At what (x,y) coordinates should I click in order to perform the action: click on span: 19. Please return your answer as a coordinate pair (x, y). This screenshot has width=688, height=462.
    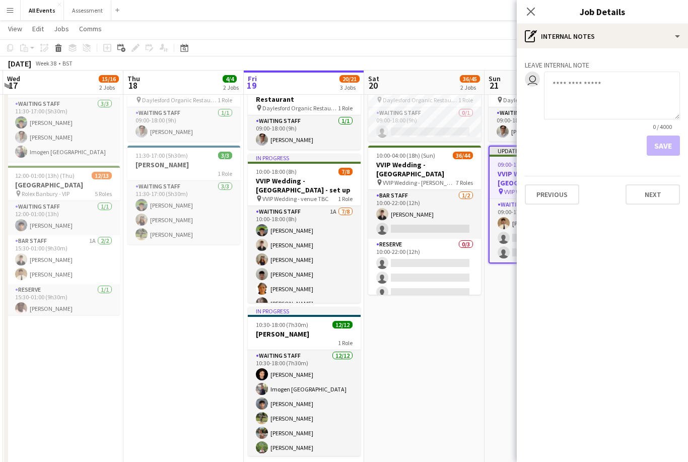
    Looking at the image, I should click on (251, 85).